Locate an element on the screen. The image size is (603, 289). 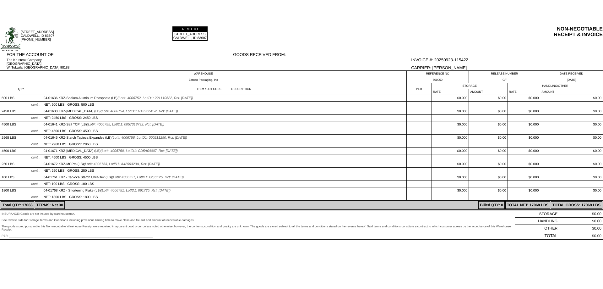
td: REFERENCE NO 800050 is located at coordinates (438, 77).